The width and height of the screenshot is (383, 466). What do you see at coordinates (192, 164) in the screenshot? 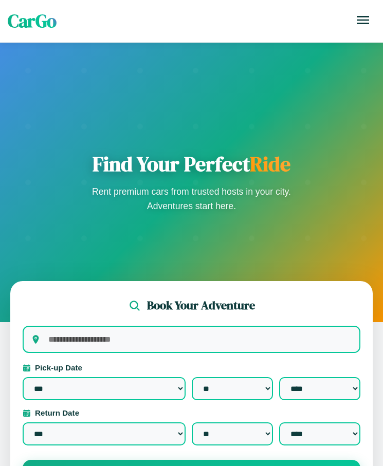
I see `h1: Find Your Perfect` at bounding box center [192, 164].